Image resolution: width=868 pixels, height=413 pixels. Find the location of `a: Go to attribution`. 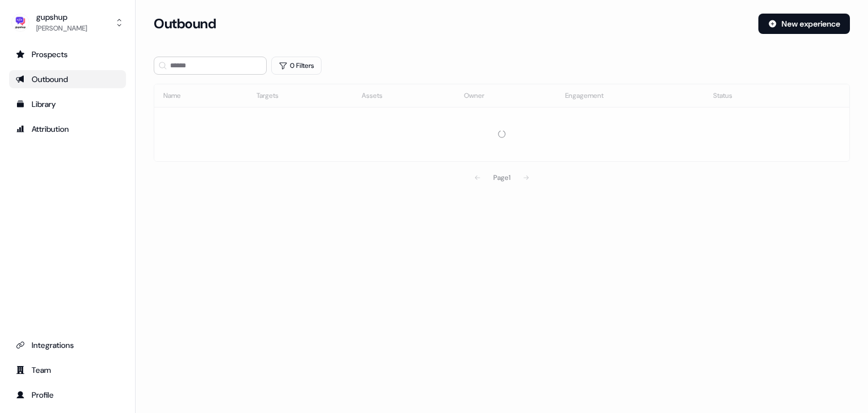

a: Go to attribution is located at coordinates (68, 129).